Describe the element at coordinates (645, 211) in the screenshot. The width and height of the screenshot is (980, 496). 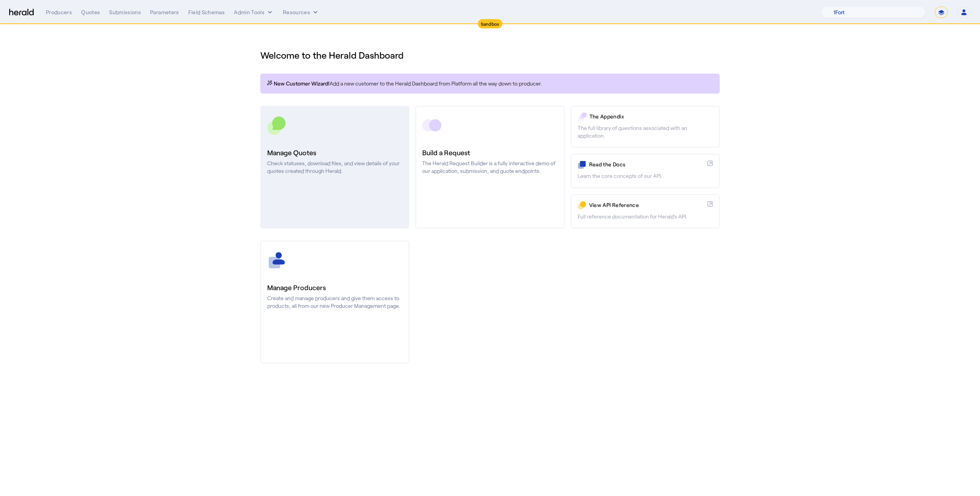
I see `a: View API ReferenceFull reference documentation for Herald's API.` at that location.